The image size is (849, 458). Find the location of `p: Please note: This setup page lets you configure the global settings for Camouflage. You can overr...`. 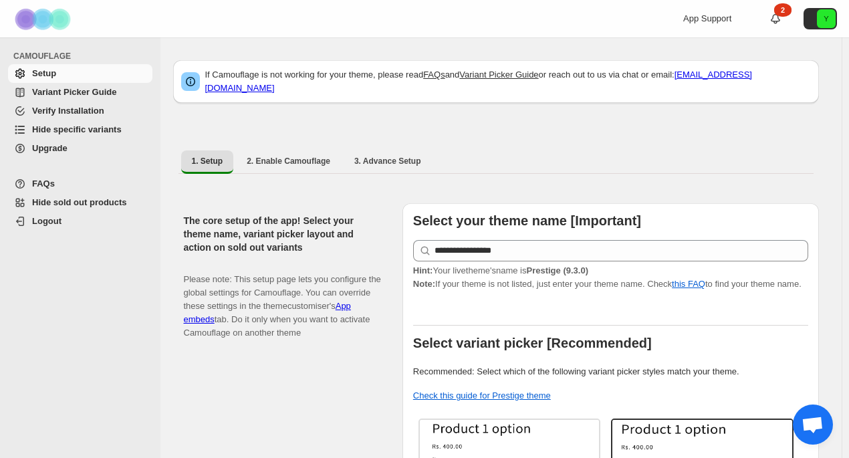

p: Please note: This setup page lets you configure the global settings for Camouflage. You can overr... is located at coordinates (282, 299).